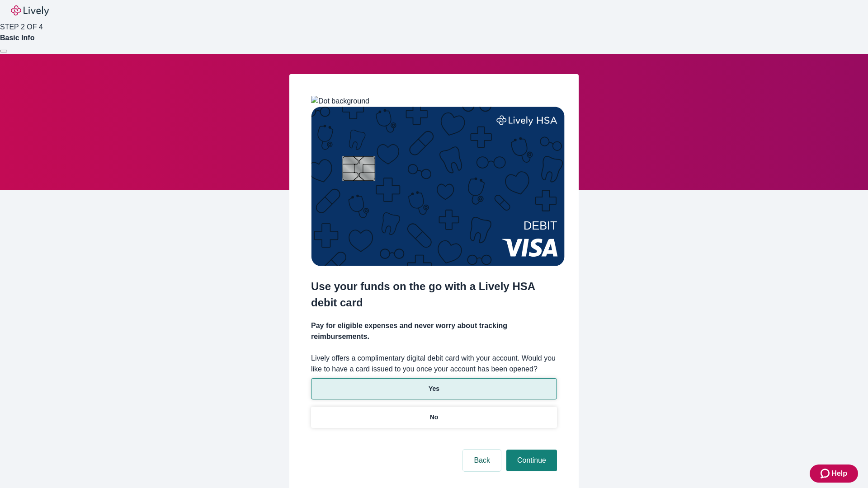  What do you see at coordinates (434, 389) in the screenshot?
I see `button: Yes` at bounding box center [434, 389].